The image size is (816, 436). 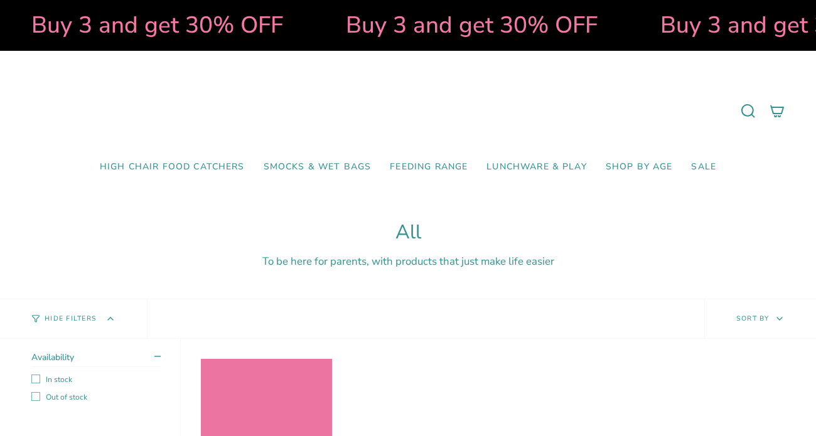 What do you see at coordinates (96, 380) in the screenshot?
I see `label: In stock` at bounding box center [96, 380].